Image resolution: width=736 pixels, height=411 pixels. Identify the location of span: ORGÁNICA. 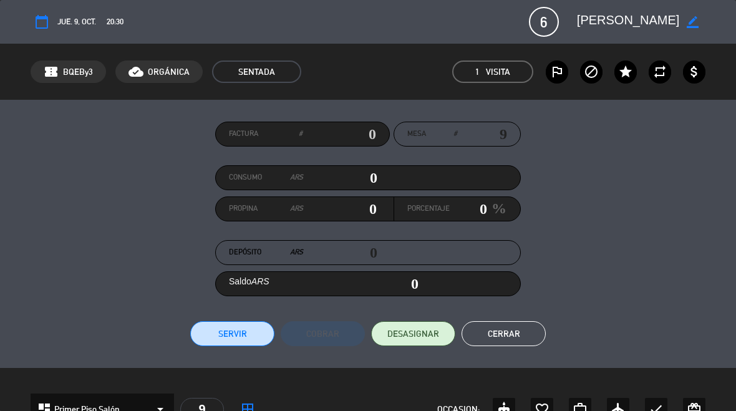
(168, 72).